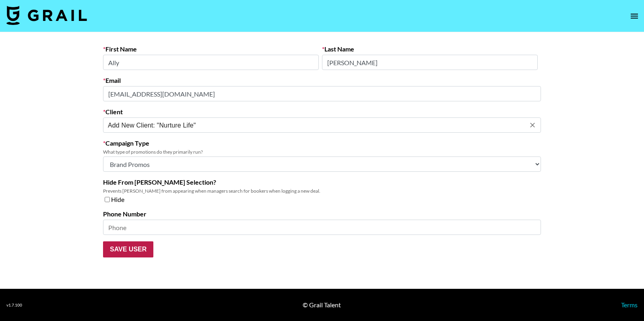  I want to click on label: Campaign Type, so click(322, 143).